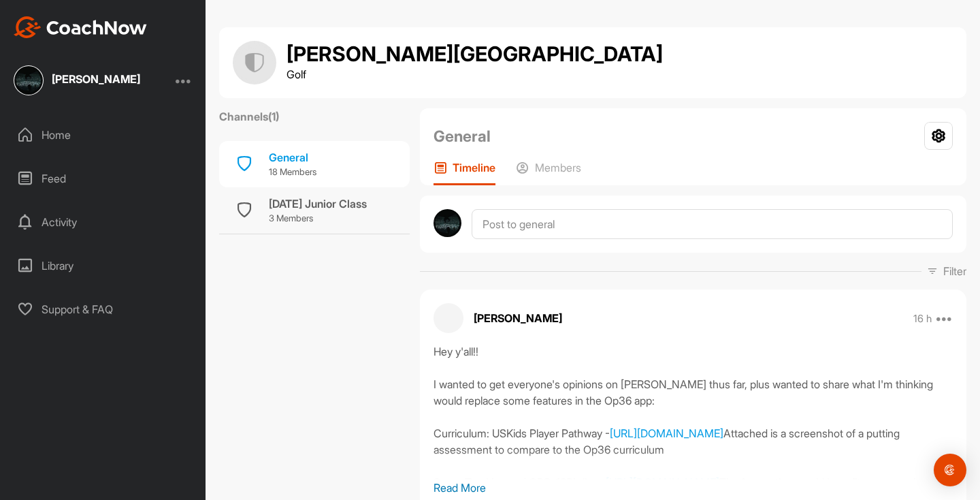 Image resolution: width=980 pixels, height=500 pixels. What do you see at coordinates (103, 266) in the screenshot?
I see `div: Library` at bounding box center [103, 266].